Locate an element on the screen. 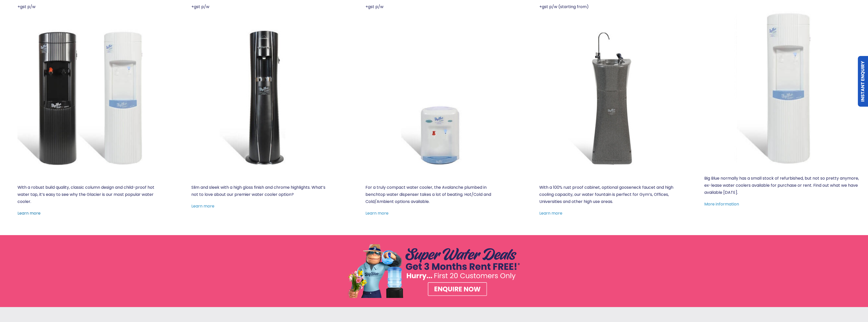 This screenshot has width=868, height=322. p: Big Blue normally has a small stock of refurbished, but not so pretty anymore, ex-lease water coo... is located at coordinates (782, 185).